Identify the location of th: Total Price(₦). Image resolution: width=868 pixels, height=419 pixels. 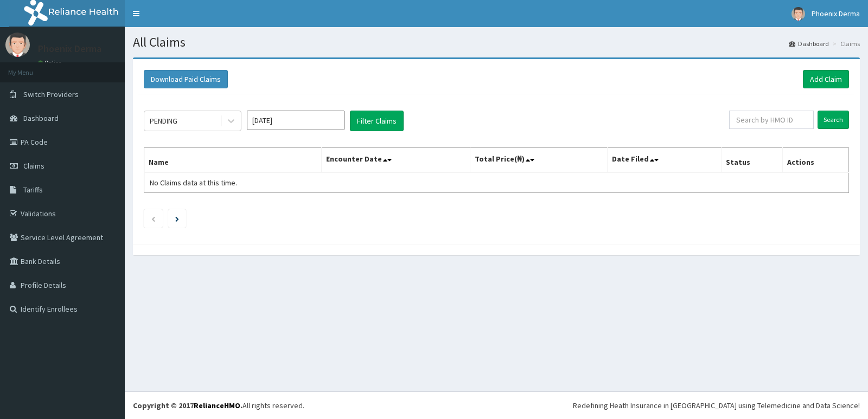
(538, 160).